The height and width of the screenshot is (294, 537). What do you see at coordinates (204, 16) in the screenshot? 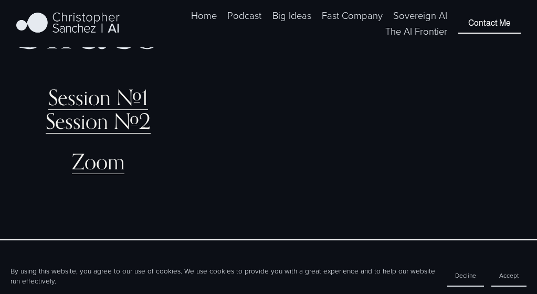
I see `a: Home` at bounding box center [204, 16].